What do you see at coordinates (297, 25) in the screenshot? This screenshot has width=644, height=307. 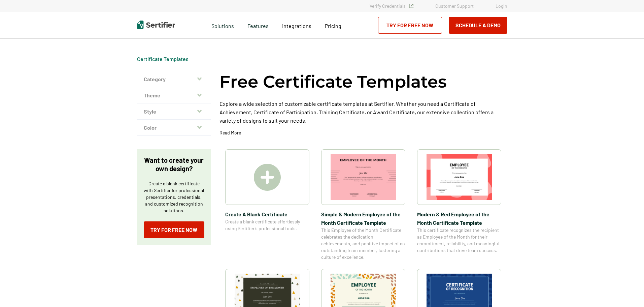 I see `a: Integrations` at bounding box center [297, 25].